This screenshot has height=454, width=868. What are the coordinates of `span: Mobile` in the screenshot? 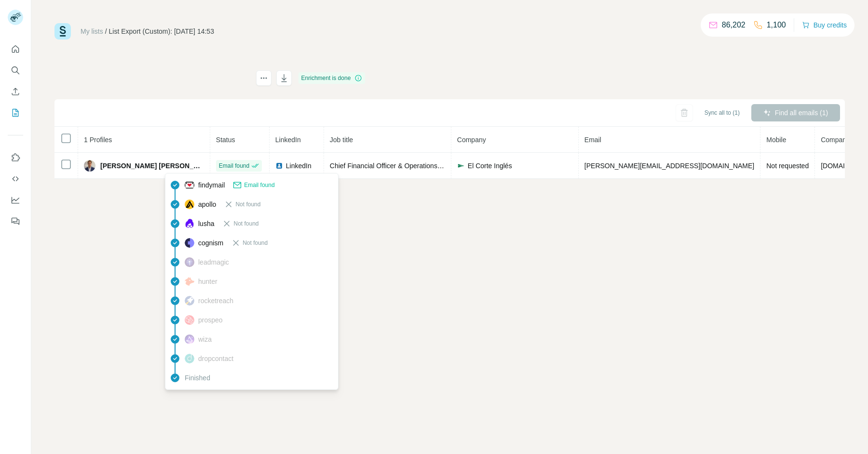 It's located at (776, 140).